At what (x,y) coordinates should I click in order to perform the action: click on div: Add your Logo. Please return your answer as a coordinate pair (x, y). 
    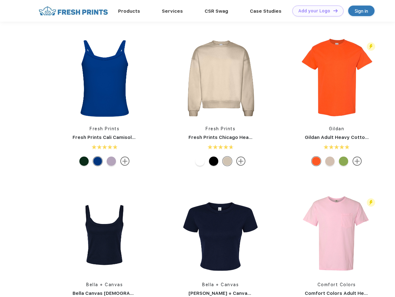
    Looking at the image, I should click on (314, 11).